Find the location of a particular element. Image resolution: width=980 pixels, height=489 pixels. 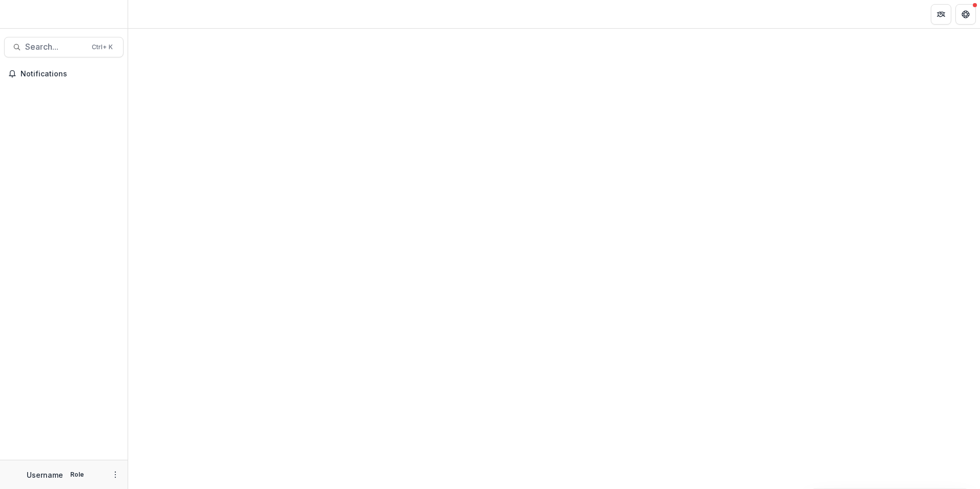

button: Search... is located at coordinates (63, 47).